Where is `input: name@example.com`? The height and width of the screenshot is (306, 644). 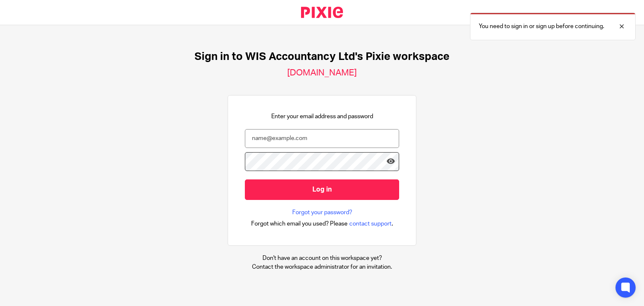
input: name@example.com is located at coordinates (322, 138).